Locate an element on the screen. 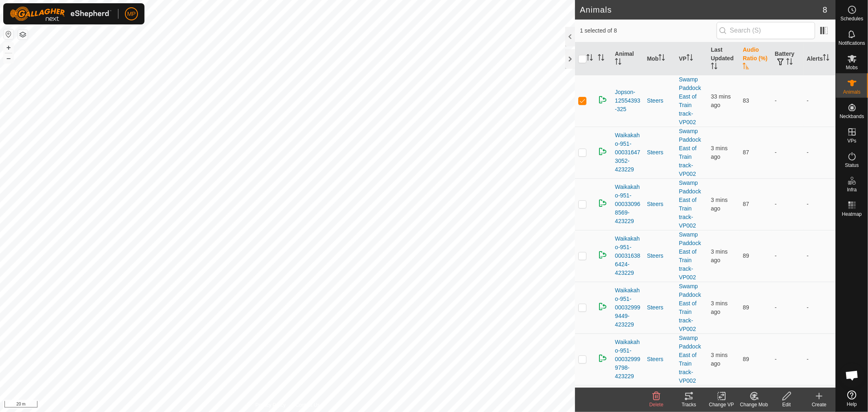 This screenshot has width=868, height=412. span: Heatmap is located at coordinates (852, 214).